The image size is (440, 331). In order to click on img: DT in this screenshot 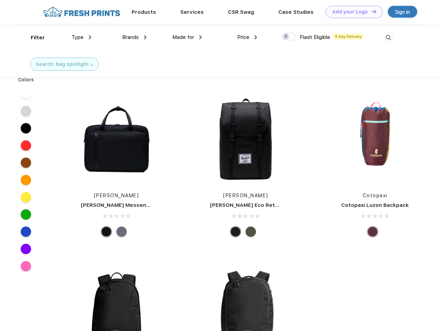, I will do `click(374, 11)`.